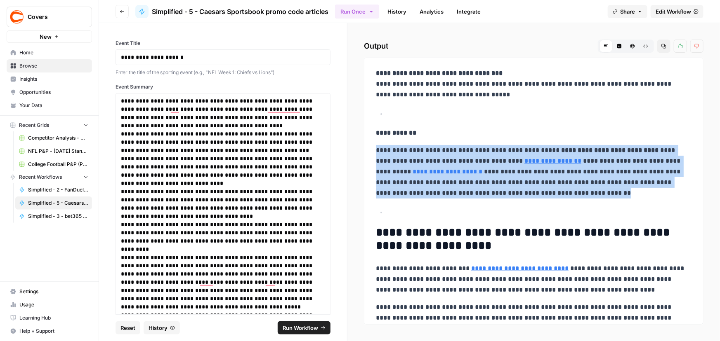 The image size is (720, 341). Describe the element at coordinates (54, 332) in the screenshot. I see `span: Help + Support` at that location.